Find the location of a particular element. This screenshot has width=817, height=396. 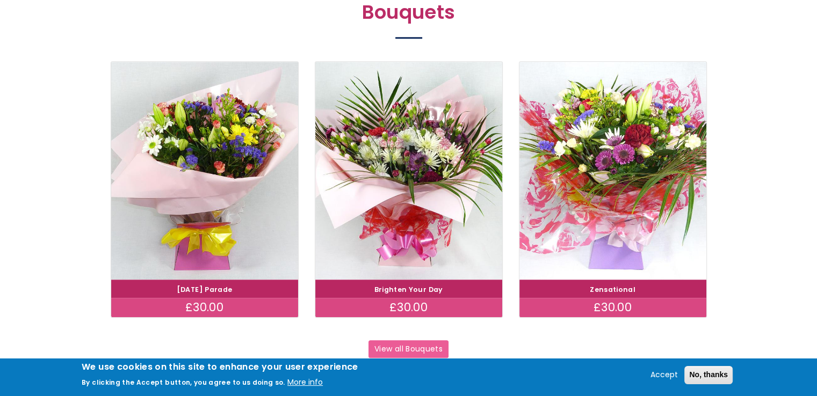

button: More info is located at coordinates (305, 383).